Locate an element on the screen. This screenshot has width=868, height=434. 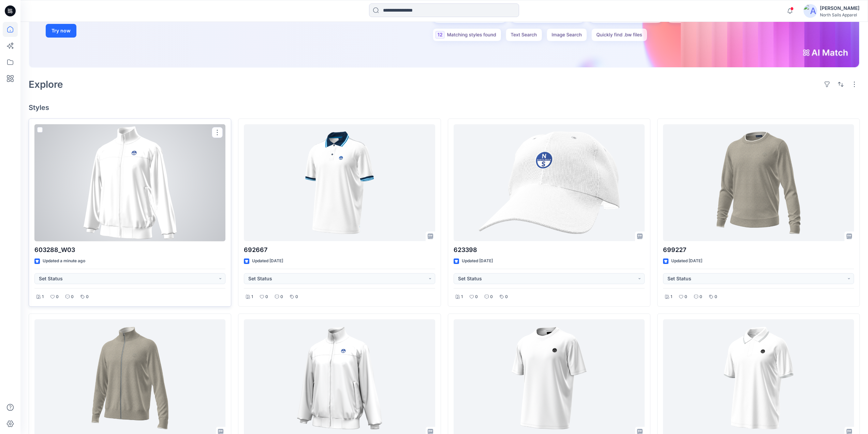
button: Try now is located at coordinates (61, 31).